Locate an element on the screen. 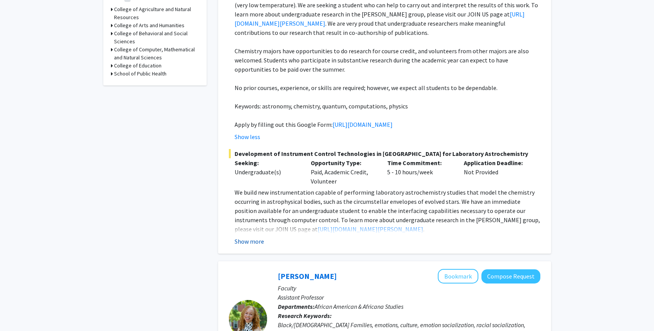  h3: School of Public Health is located at coordinates (140, 73).